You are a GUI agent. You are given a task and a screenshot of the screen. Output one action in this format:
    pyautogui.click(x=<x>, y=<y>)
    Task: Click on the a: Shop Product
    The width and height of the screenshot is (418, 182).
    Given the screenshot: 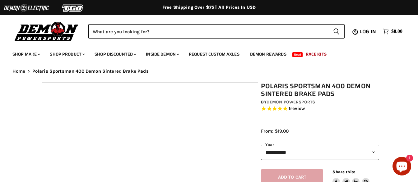 What is the action you would take?
    pyautogui.click(x=67, y=54)
    